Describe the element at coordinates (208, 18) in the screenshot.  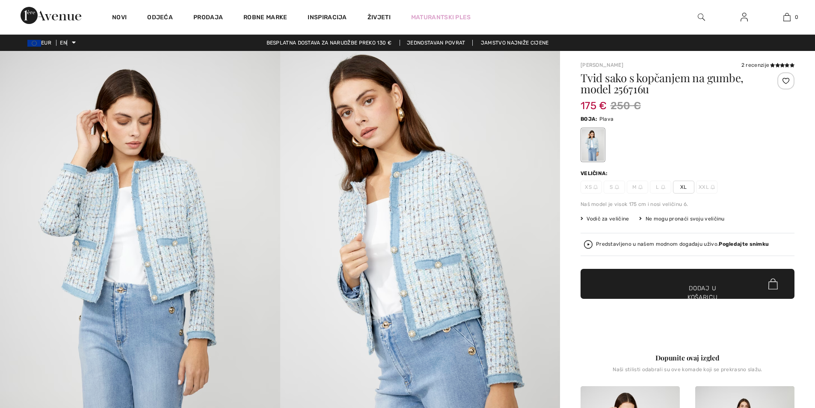
I see `a: Prodaja` at that location.